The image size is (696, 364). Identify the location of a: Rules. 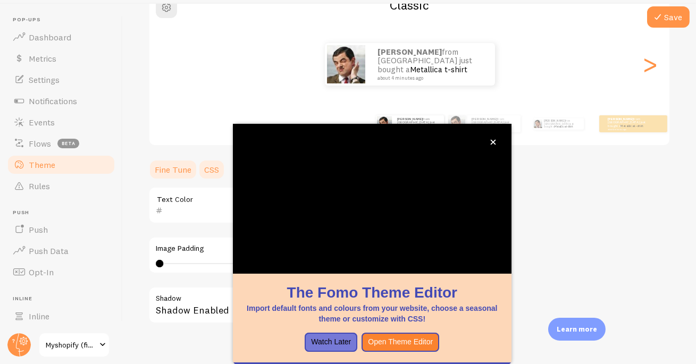
(61, 186).